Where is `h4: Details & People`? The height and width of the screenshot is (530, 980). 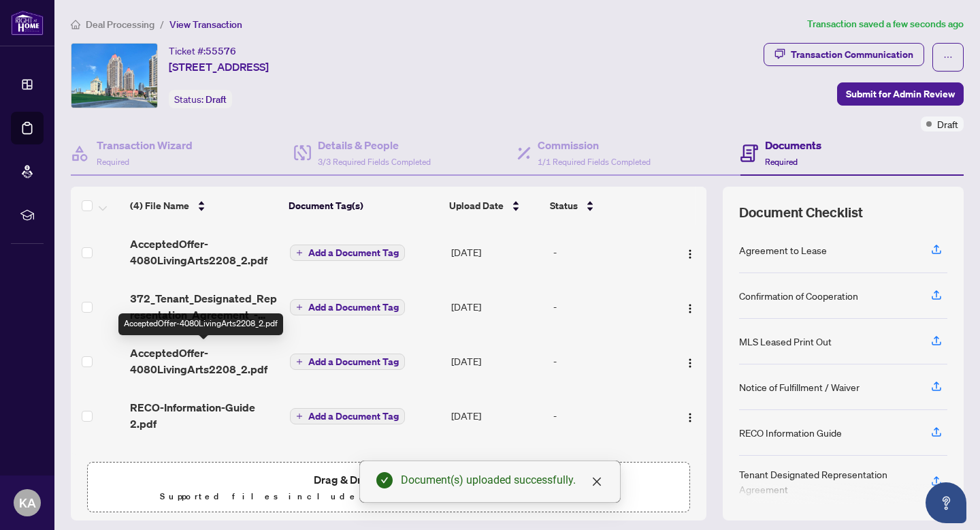 h4: Details & People is located at coordinates (374, 145).